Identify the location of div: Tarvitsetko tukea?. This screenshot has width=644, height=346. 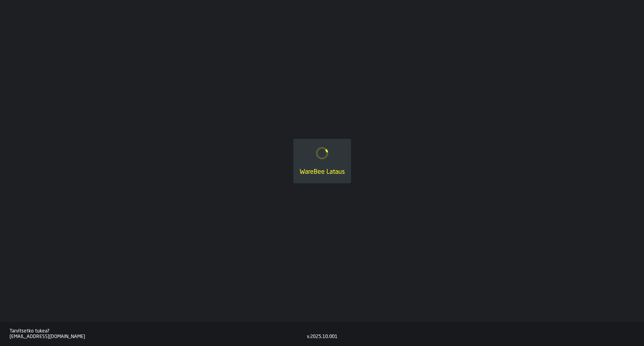
(158, 331).